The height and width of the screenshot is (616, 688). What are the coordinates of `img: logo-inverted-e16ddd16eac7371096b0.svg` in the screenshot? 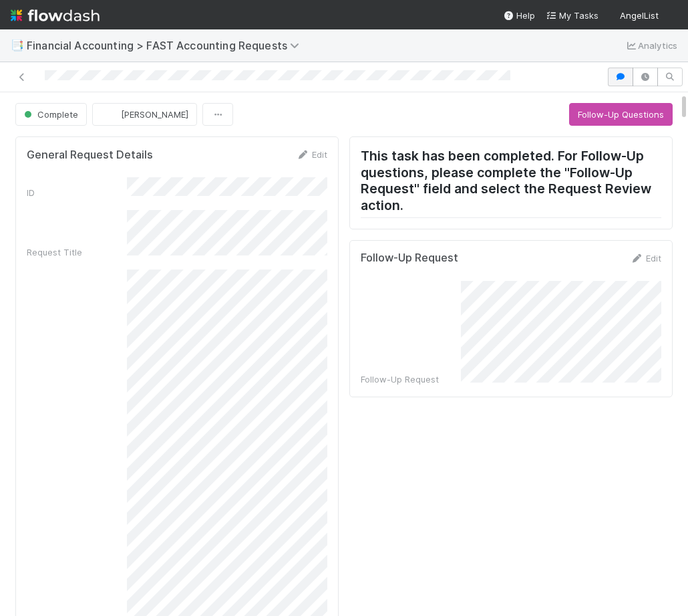 It's located at (55, 16).